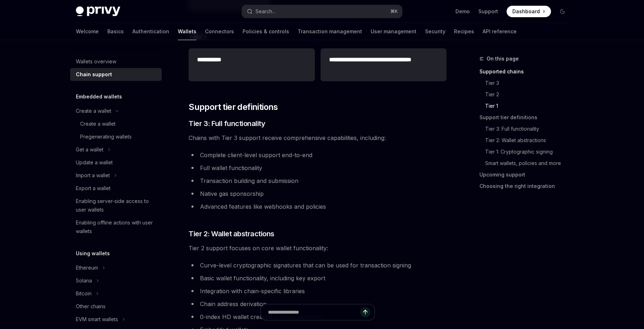 The width and height of the screenshot is (644, 329). Describe the element at coordinates (464, 31) in the screenshot. I see `a: Recipes` at that location.